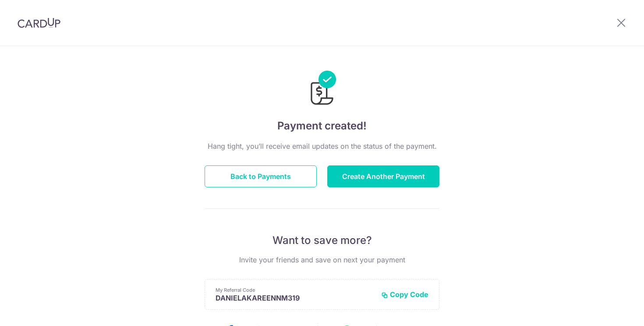 Image resolution: width=644 pixels, height=326 pixels. What do you see at coordinates (383, 176) in the screenshot?
I see `button: Create Another Payment` at bounding box center [383, 176].